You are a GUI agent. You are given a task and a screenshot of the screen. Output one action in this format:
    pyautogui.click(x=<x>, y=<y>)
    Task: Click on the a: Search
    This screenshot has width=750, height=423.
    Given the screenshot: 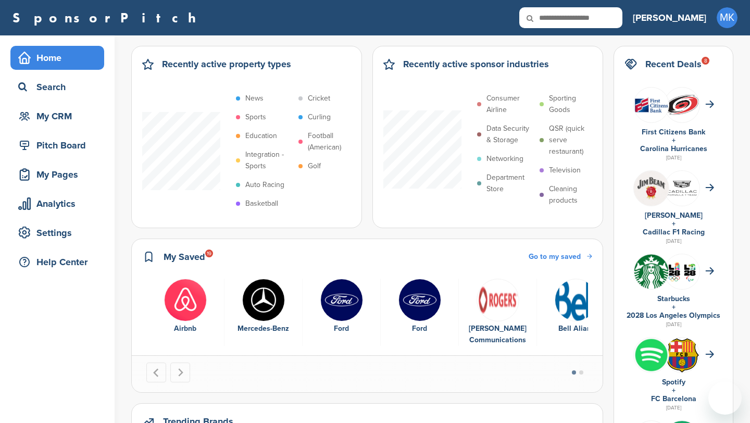 What is the action you would take?
    pyautogui.click(x=57, y=87)
    